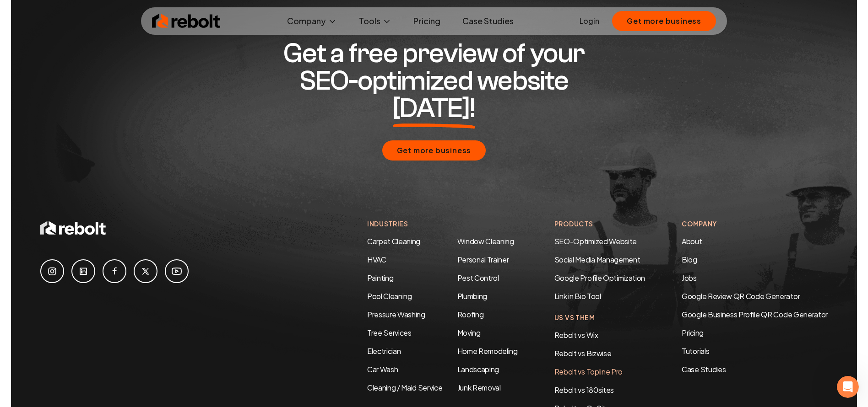 The image size is (868, 407). I want to click on a: Blog, so click(689, 259).